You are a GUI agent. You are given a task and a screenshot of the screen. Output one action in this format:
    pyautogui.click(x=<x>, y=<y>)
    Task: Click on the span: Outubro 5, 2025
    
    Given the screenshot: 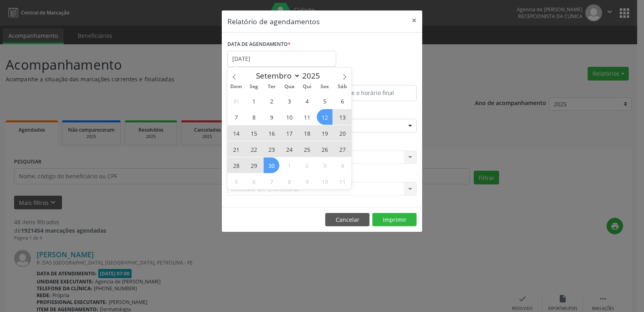 What is the action you would take?
    pyautogui.click(x=236, y=182)
    